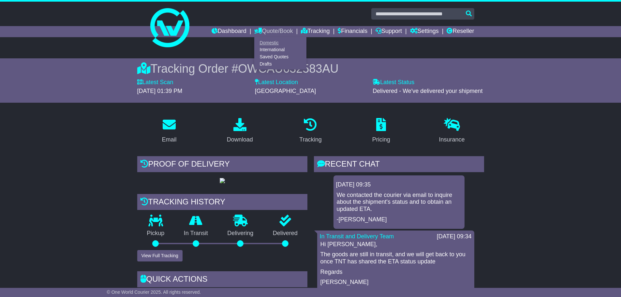  What do you see at coordinates (399, 165) in the screenshot?
I see `div: RECENT CHAT` at bounding box center [399, 165].